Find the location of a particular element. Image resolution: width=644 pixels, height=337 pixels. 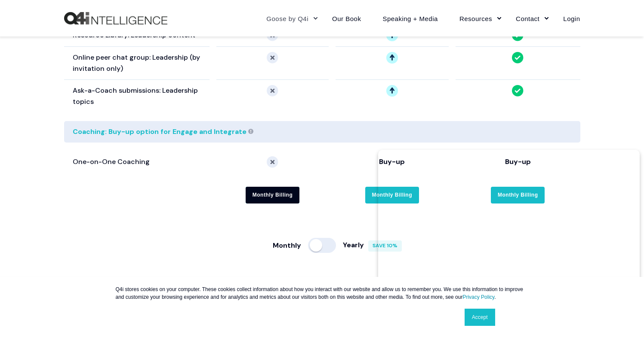

div: Ask-a-Coach submissions: Leadership topics is located at coordinates (137, 96).